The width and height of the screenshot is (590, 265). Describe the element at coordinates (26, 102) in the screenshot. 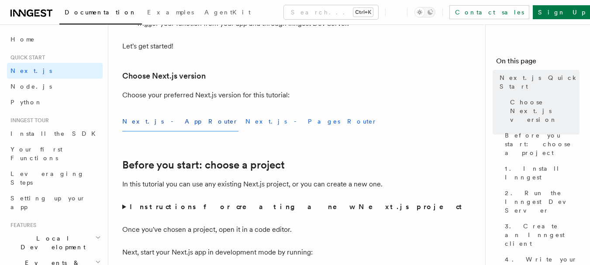

I see `span: Python` at that location.